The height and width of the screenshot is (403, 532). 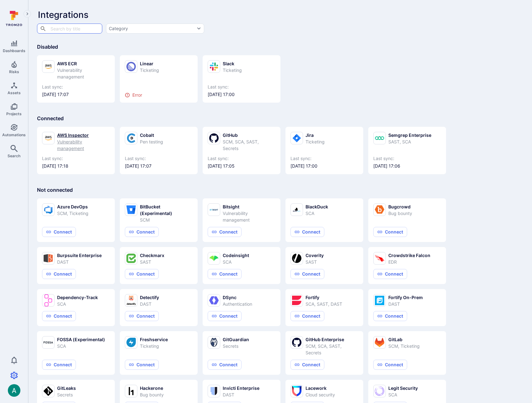 I want to click on div: Freshservice, so click(x=154, y=340).